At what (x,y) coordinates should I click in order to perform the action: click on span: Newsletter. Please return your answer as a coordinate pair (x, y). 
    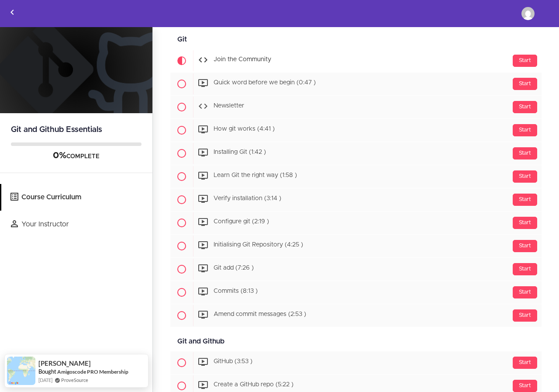
    Looking at the image, I should click on (229, 106).